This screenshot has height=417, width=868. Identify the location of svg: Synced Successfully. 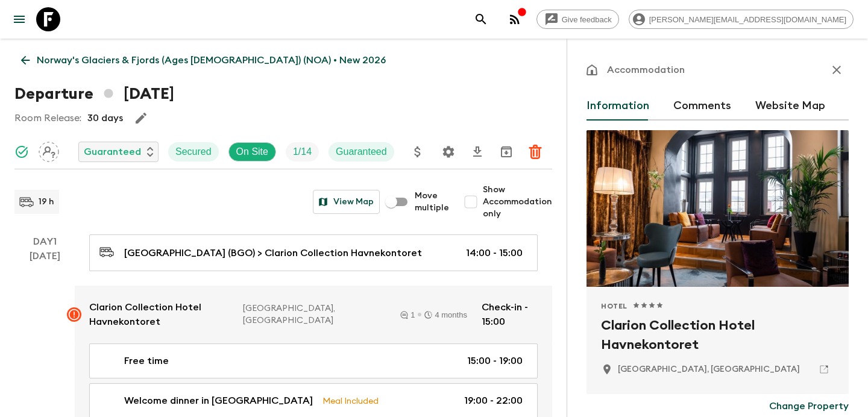
(22, 152).